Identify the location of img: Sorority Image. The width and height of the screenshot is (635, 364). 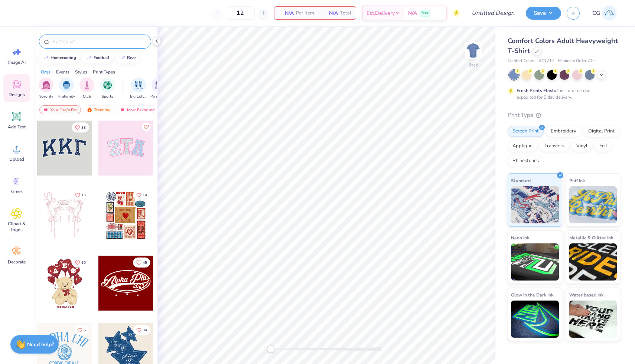
(46, 85).